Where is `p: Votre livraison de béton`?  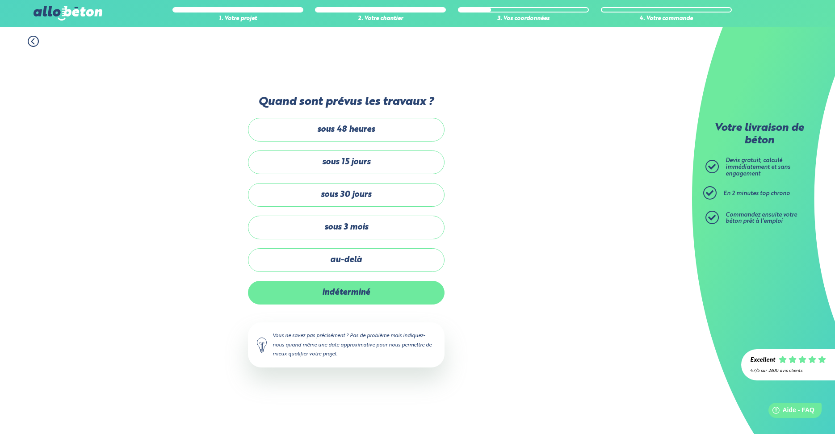 p: Votre livraison de béton is located at coordinates (759, 134).